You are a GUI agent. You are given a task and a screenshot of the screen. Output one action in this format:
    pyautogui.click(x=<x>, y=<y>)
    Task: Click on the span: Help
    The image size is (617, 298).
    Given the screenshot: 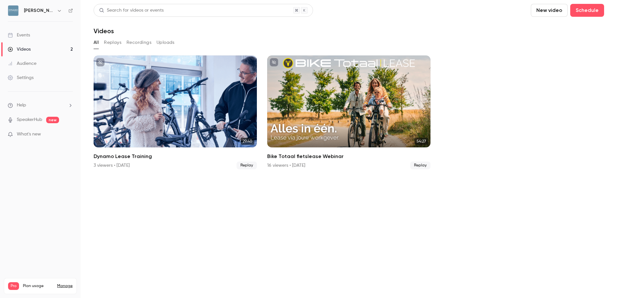 What is the action you would take?
    pyautogui.click(x=21, y=105)
    